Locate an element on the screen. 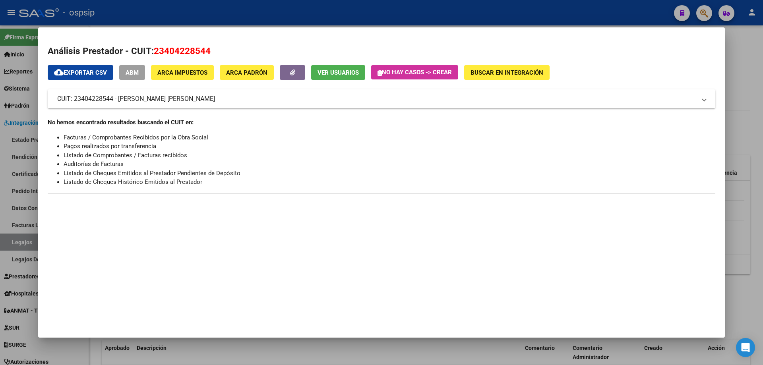 The image size is (763, 365). span: ARCA Impuestos is located at coordinates (182, 73).